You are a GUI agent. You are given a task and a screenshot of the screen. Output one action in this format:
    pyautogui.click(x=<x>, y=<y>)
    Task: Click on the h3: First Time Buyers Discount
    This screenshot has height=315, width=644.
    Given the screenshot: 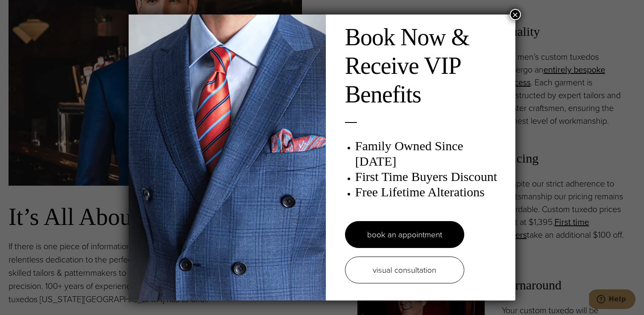 What is the action you would take?
    pyautogui.click(x=431, y=176)
    